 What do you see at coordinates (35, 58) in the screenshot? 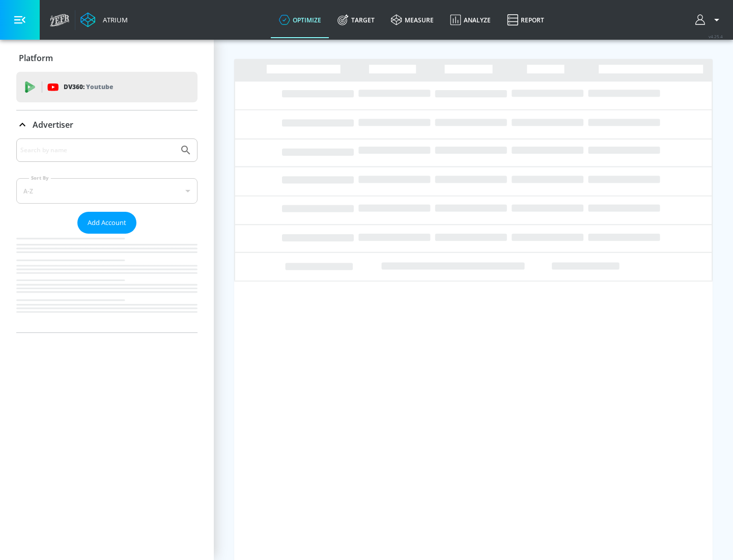
I see `p: Platform` at bounding box center [35, 58].